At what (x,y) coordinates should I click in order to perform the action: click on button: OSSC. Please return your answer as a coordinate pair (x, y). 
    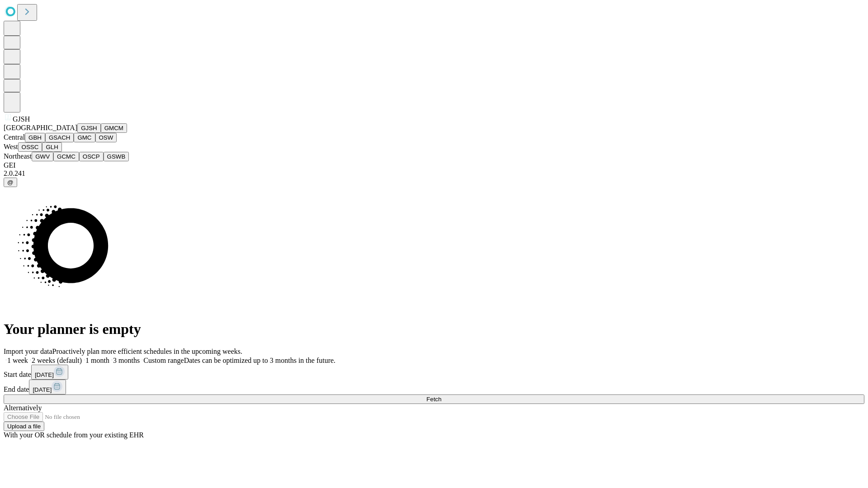
    Looking at the image, I should click on (30, 147).